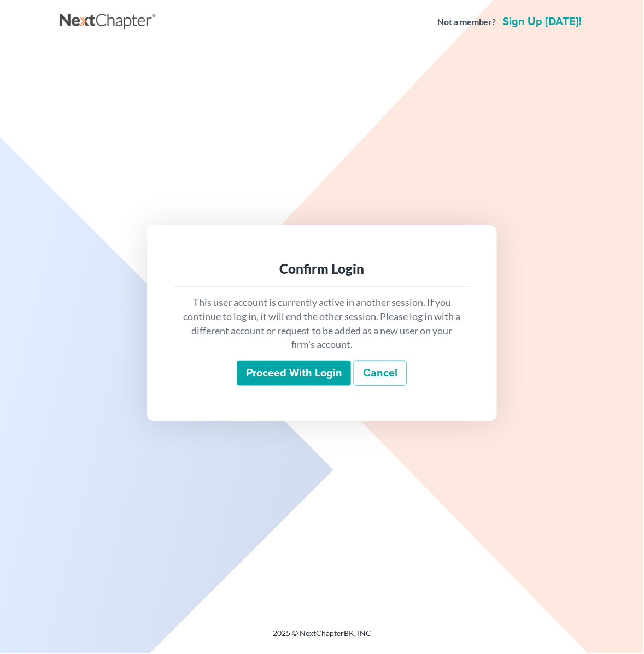 Image resolution: width=644 pixels, height=654 pixels. What do you see at coordinates (467, 22) in the screenshot?
I see `strong: Not a member?` at bounding box center [467, 22].